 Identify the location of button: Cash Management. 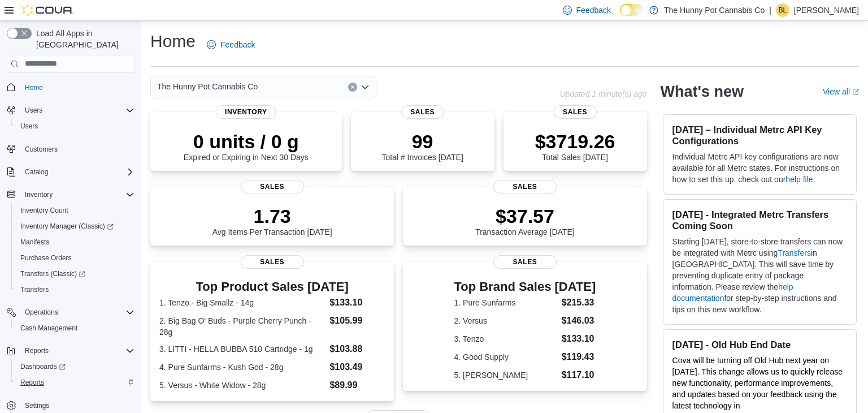
(75, 328).